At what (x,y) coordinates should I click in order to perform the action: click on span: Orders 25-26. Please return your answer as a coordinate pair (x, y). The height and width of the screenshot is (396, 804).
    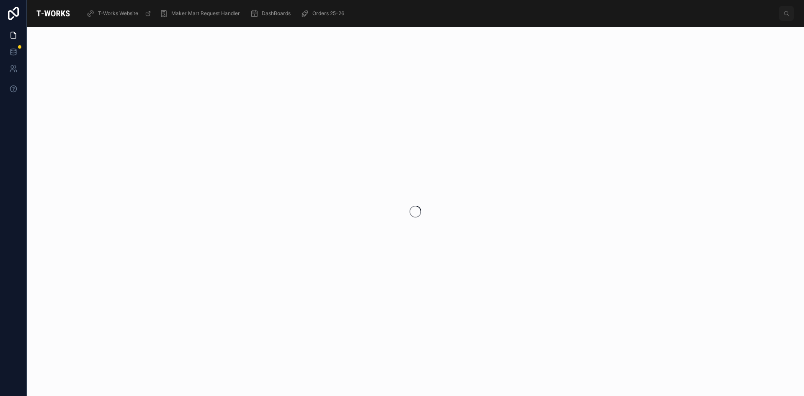
    Looking at the image, I should click on (328, 13).